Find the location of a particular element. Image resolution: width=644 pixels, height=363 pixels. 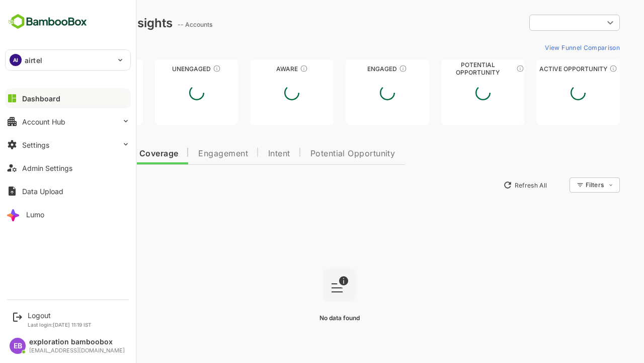

span: No data found is located at coordinates (305, 317).